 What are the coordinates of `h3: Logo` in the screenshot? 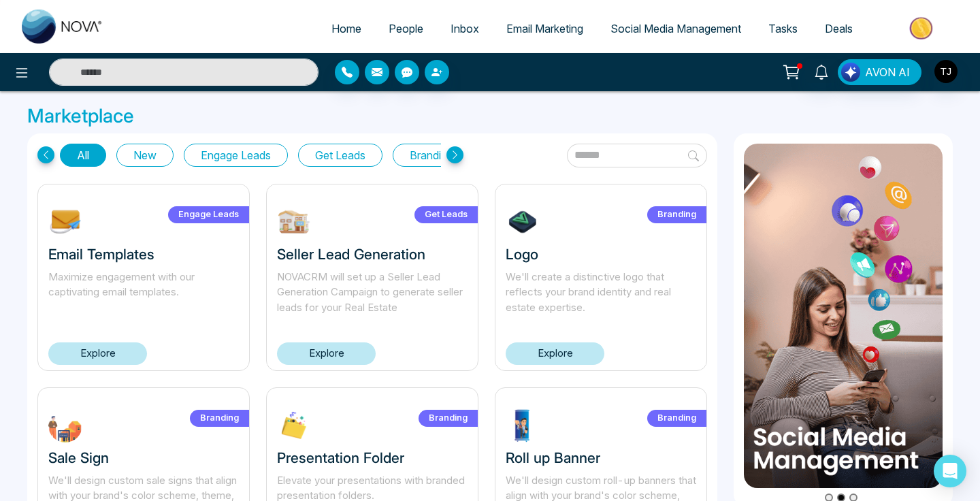 It's located at (601, 254).